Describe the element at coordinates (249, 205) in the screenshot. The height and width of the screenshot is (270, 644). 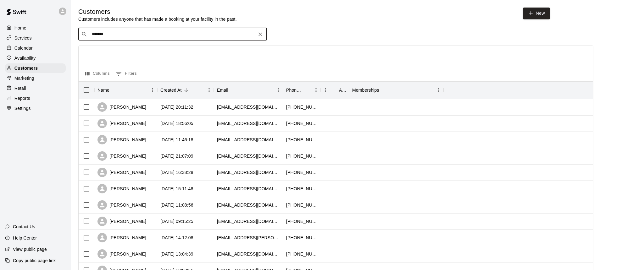
I see `div: alclark14@liberty.edu` at that location.